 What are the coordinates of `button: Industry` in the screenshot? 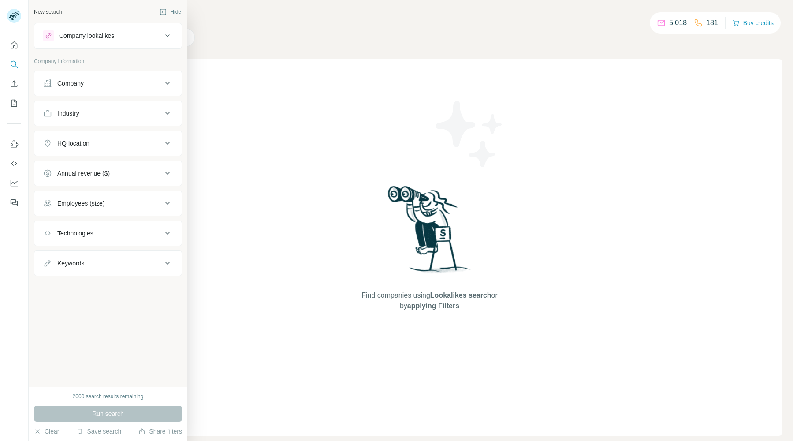 It's located at (108, 113).